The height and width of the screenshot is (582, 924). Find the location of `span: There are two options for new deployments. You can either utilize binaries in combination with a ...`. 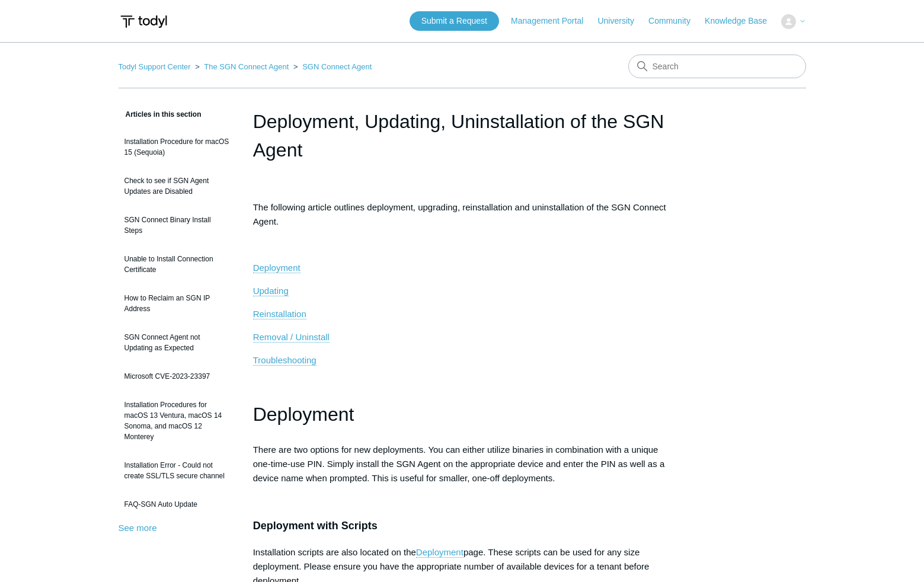

span: There are two options for new deployments. You can either utilize binaries in combination with a ... is located at coordinates (459, 463).